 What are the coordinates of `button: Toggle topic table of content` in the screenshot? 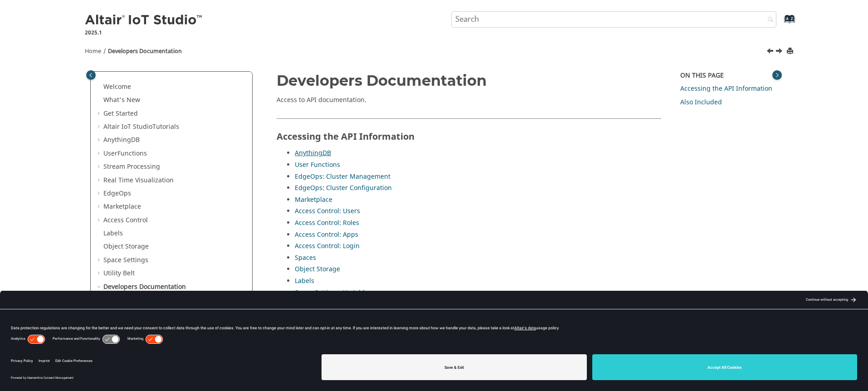 It's located at (777, 75).